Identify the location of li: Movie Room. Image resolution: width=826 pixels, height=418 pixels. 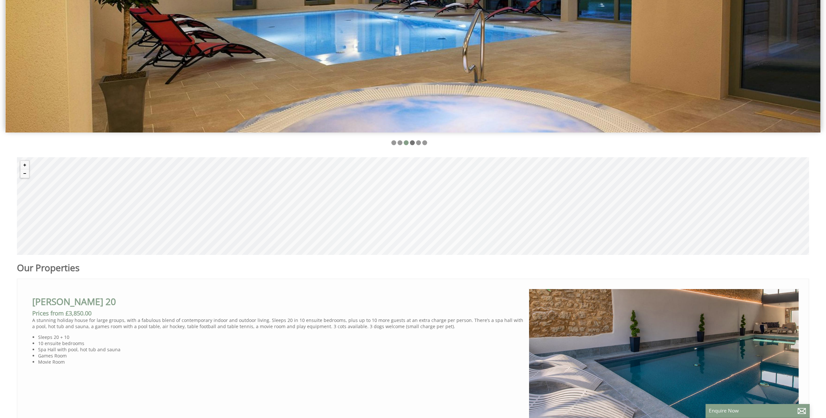
(281, 362).